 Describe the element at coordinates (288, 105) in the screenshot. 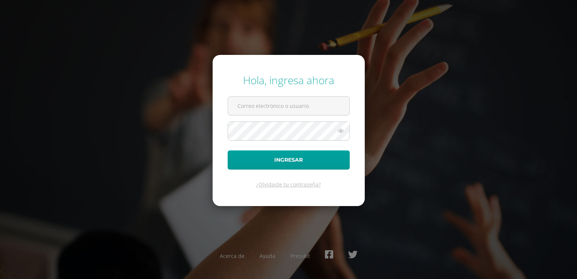

I see `input: Correo electrónico o usuario` at that location.